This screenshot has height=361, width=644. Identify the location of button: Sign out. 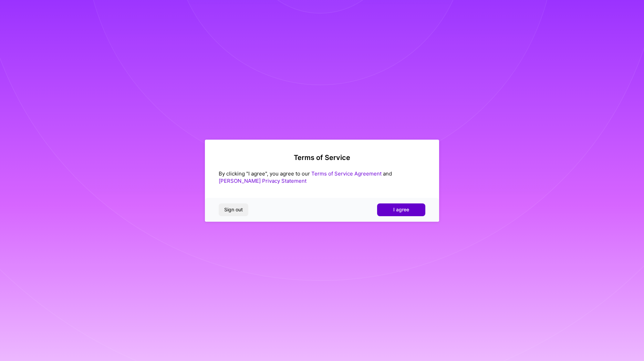
(233, 210).